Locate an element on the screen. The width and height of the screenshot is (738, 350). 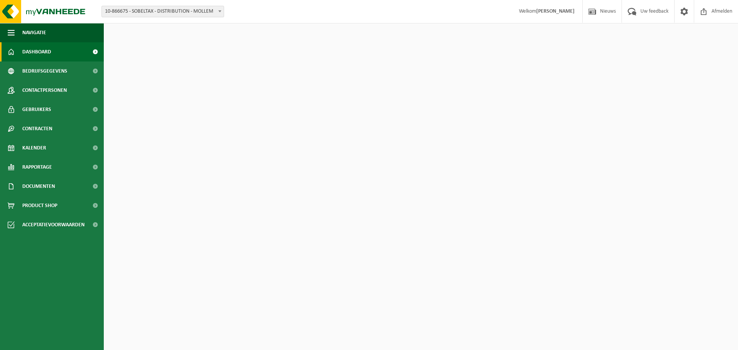
span: Contracten is located at coordinates (37, 129).